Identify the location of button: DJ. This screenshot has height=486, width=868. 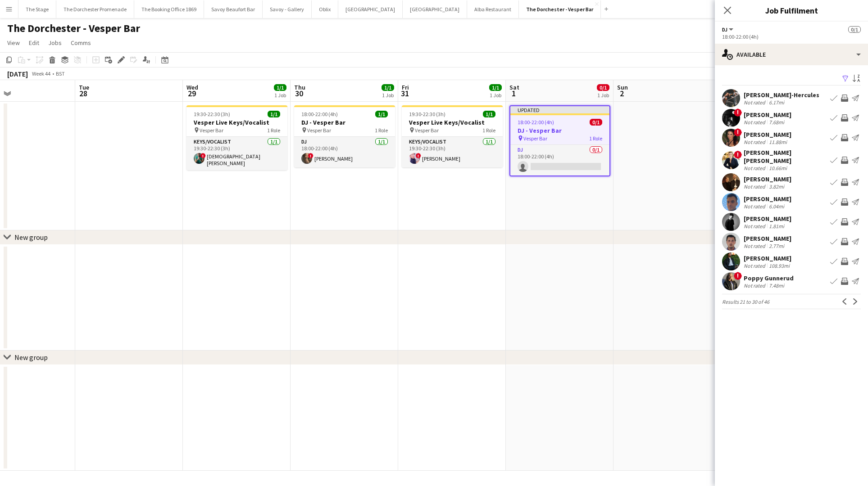
(728, 29).